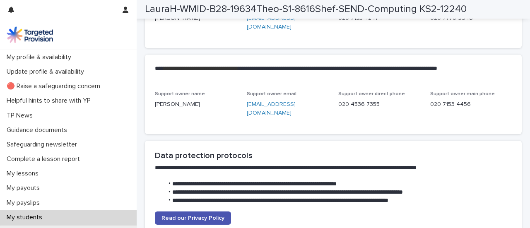  What do you see at coordinates (30, 35) in the screenshot?
I see `img: M5nRWzHhSzIhMunXDL62` at bounding box center [30, 35].